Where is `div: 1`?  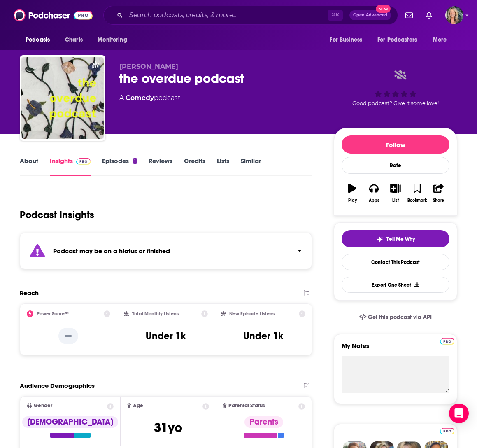 div: 1 is located at coordinates (135, 161).